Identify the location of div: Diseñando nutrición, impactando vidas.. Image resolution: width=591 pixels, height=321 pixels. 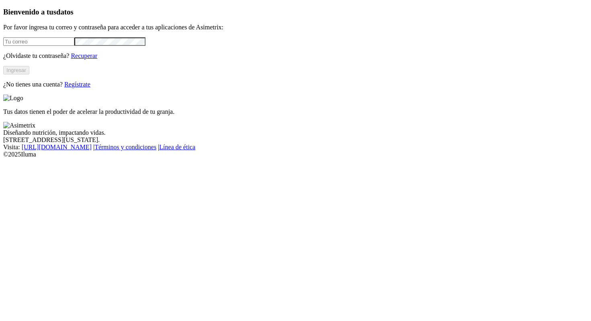
(296, 133).